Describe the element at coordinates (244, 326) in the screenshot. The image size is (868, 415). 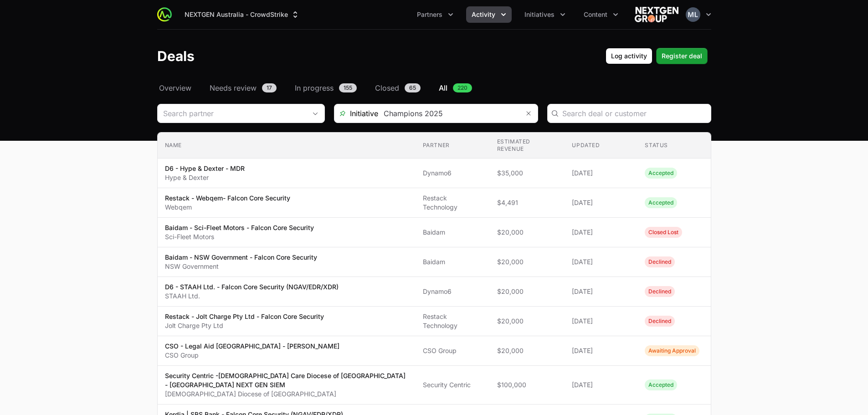
I see `p: Jolt Charge Pty Ltd` at that location.